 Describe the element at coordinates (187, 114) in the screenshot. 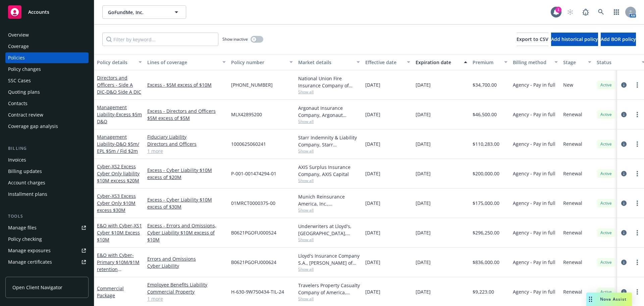

I see `a: Excess - Directors and Officers $5M excess of $5M` at that location.